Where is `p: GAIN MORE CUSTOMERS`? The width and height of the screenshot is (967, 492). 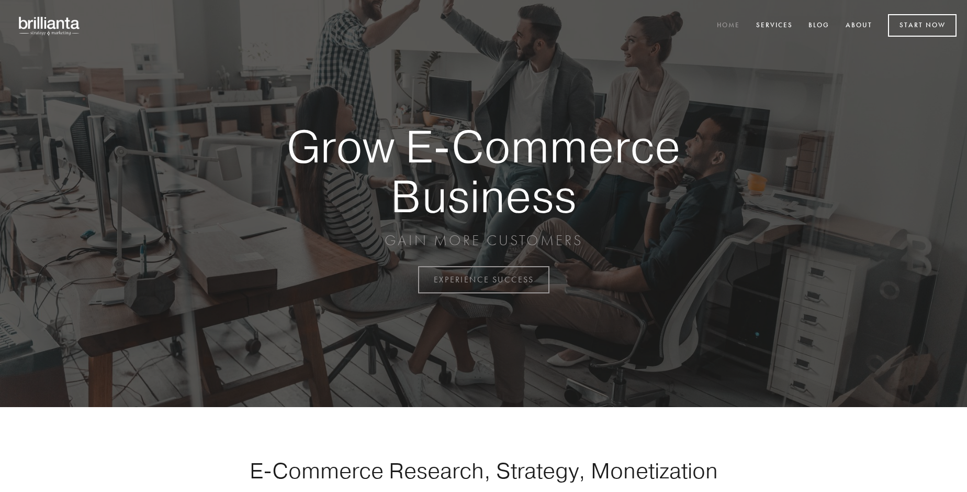 p: GAIN MORE CUSTOMERS is located at coordinates (484, 240).